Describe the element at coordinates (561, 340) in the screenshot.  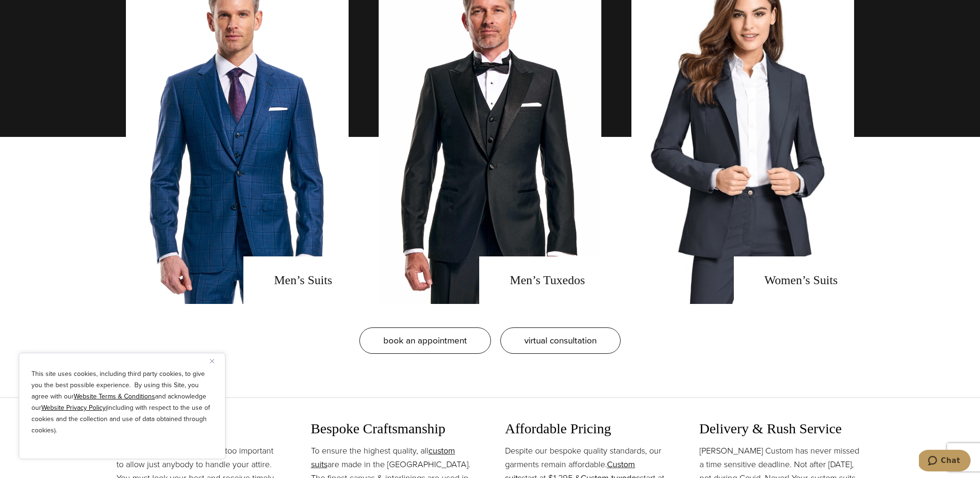
I see `span: virtual consultation` at that location.